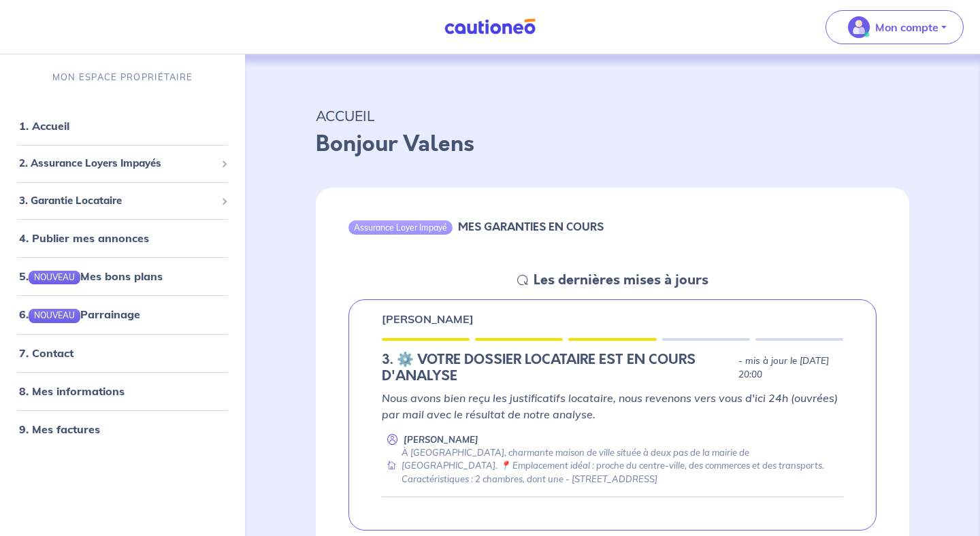  Describe the element at coordinates (123, 126) in the screenshot. I see `div: 1. Accueil` at that location.